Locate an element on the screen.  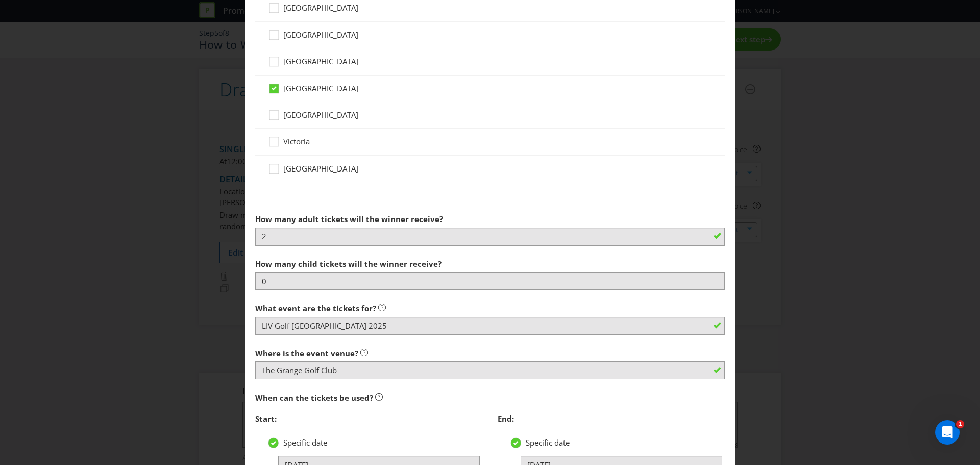
span: 1 is located at coordinates (960, 424).